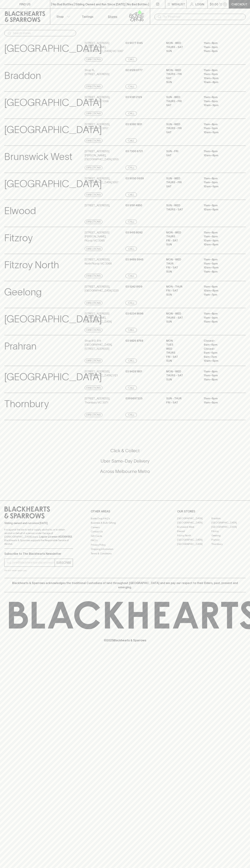  I want to click on p: It is against the law to sell or supply alcohol to, or to obtain alcohol on behalf of a person un..., so click(39, 536).